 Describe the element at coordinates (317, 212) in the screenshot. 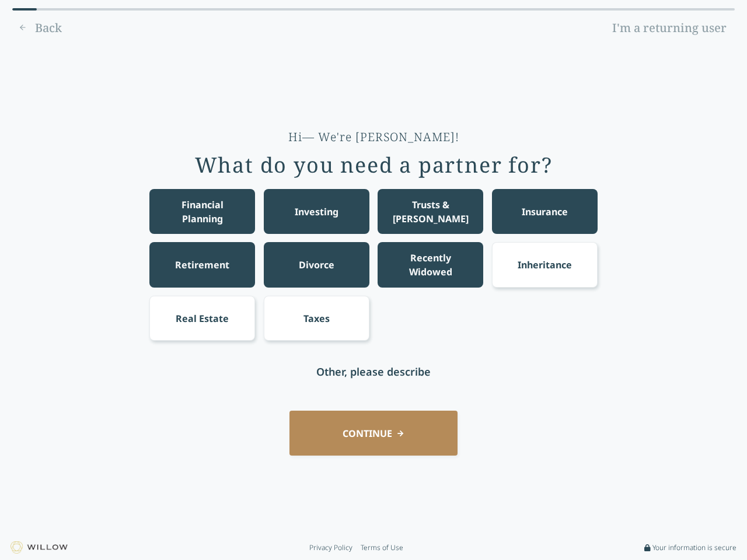

I see `div: Investing` at that location.